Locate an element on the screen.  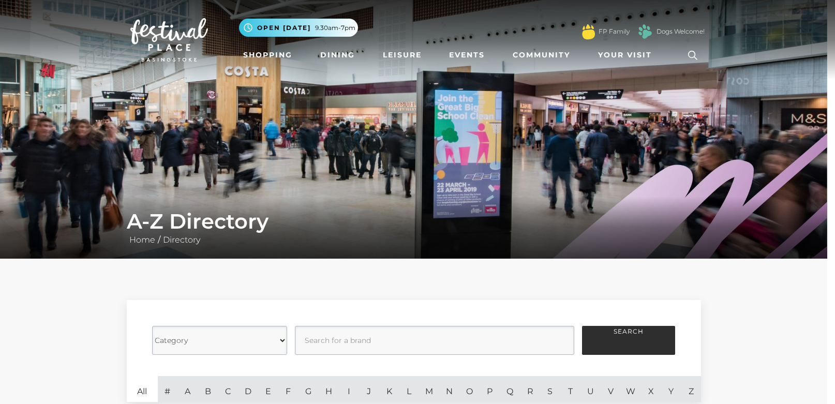
img: Festival Place Logo is located at coordinates (169, 40).